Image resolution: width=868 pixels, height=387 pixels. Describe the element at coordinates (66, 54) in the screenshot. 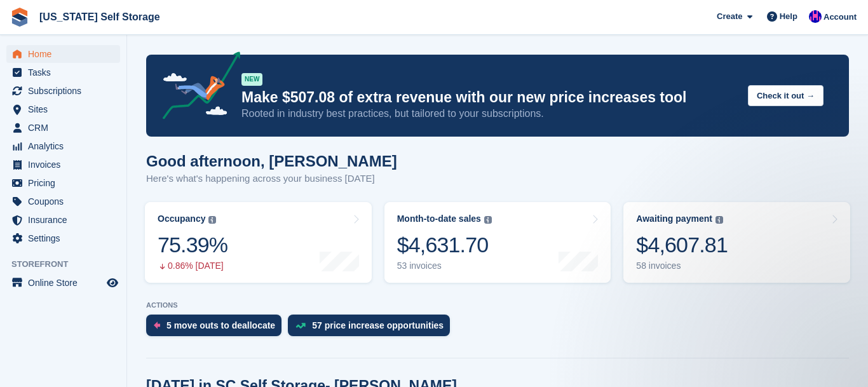

I see `span: Home` at that location.